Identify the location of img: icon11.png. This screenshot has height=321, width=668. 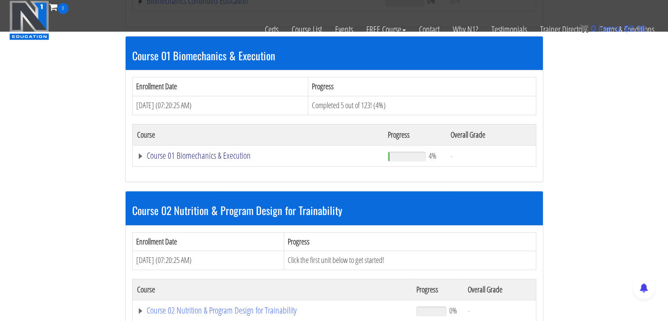
(584, 29).